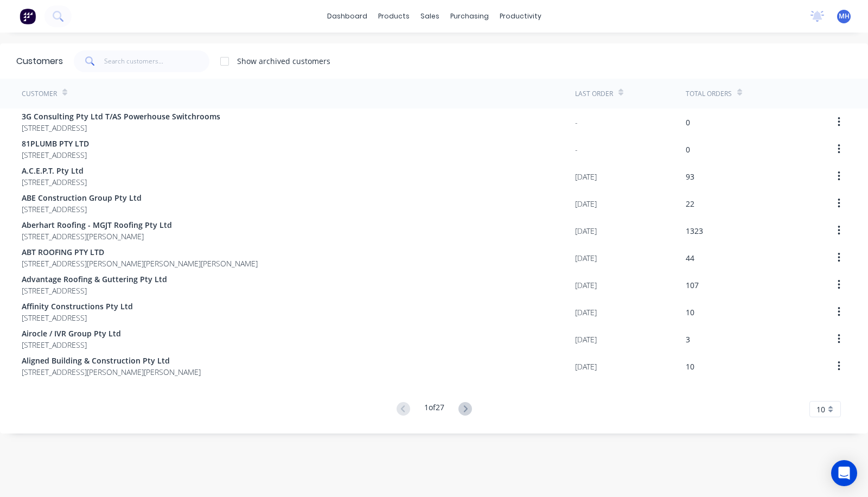  I want to click on span: Airocle / IVR Group Pty Ltd, so click(71, 333).